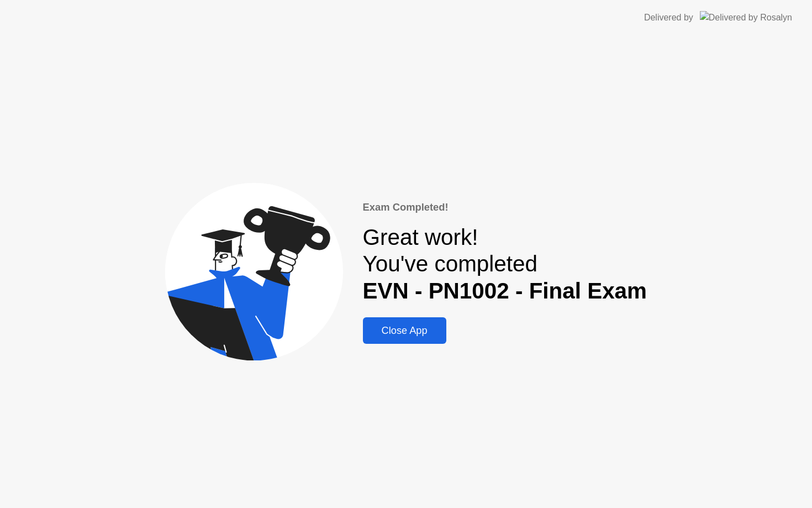 The width and height of the screenshot is (812, 508). Describe the element at coordinates (669, 17) in the screenshot. I see `div: Delivered by` at that location.